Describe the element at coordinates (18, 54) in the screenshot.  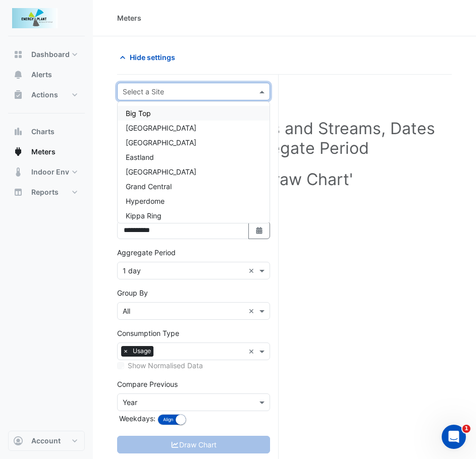
I see `app-icon: Dashboard` at that location.